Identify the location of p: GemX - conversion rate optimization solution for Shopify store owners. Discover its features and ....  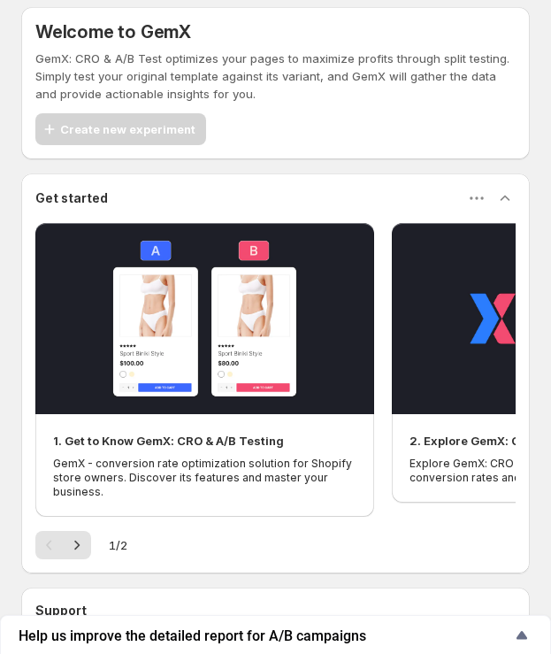
(204, 478).